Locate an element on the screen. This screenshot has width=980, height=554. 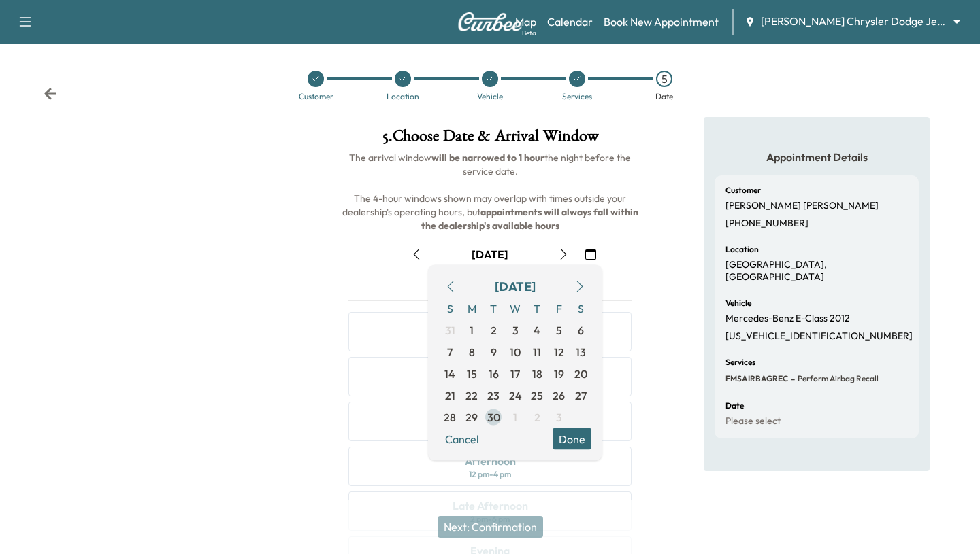
button: Cancel is located at coordinates (462, 439).